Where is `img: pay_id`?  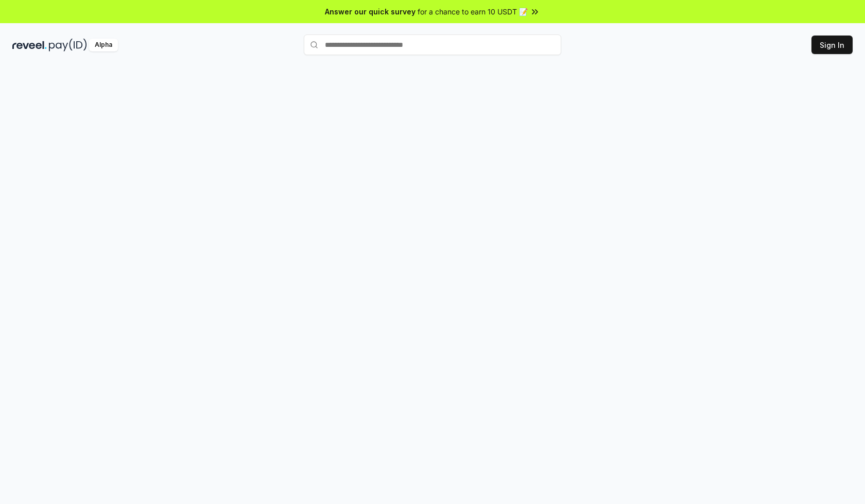 img: pay_id is located at coordinates (68, 45).